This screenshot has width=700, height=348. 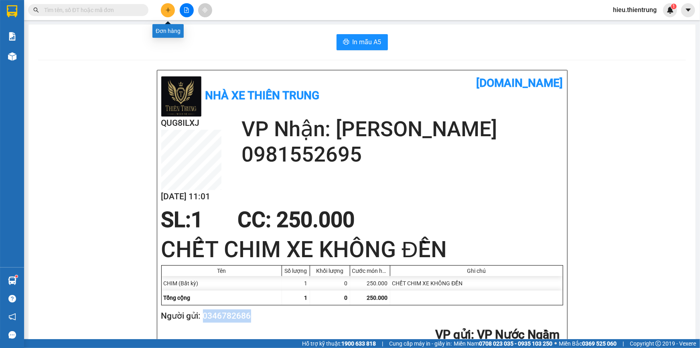 I want to click on span: Tổng cộng, so click(x=177, y=297).